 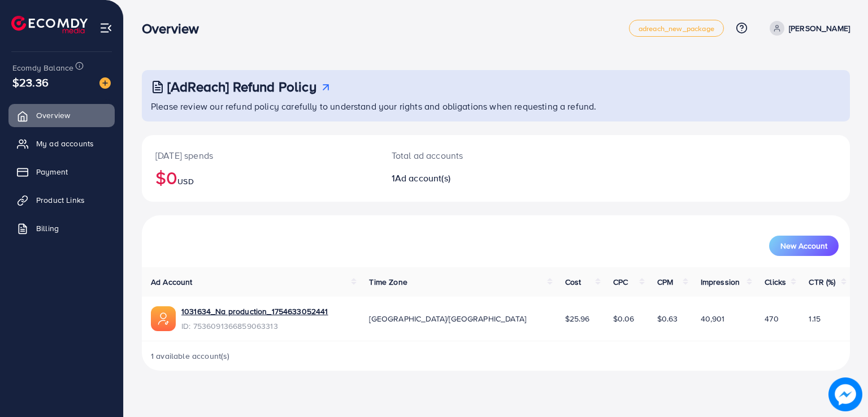 I want to click on span: $23.36, so click(x=30, y=82).